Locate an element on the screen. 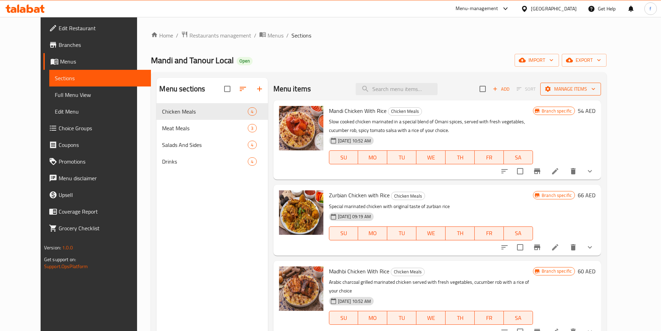 This screenshot has height=331, width=661. span: Edit Restaurant is located at coordinates (102, 28).